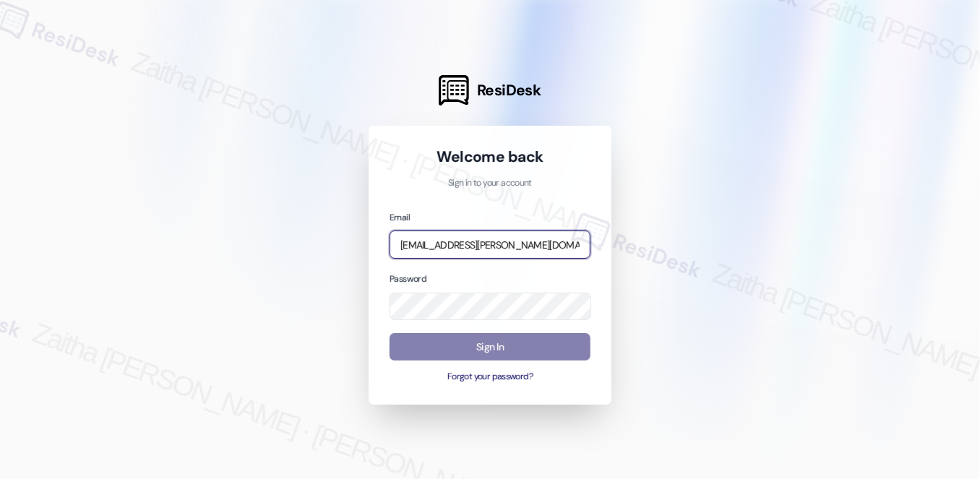 The image size is (980, 479). What do you see at coordinates (490, 244) in the screenshot?
I see `input: name@example.com` at bounding box center [490, 244].